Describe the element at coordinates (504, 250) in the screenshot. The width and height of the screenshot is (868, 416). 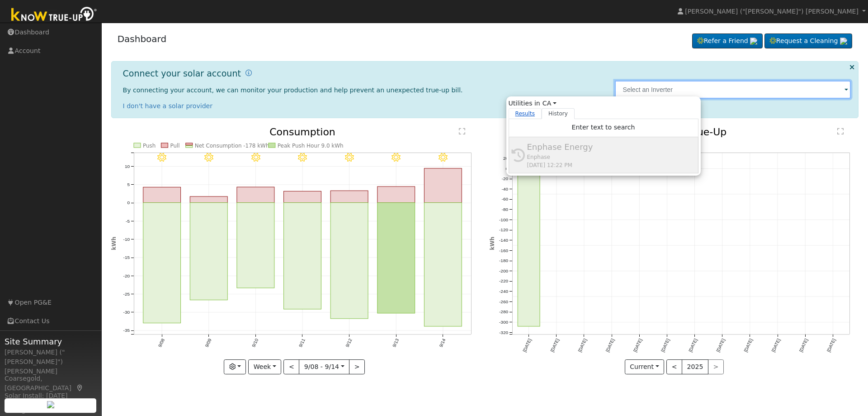
I see `text: -160` at that location.